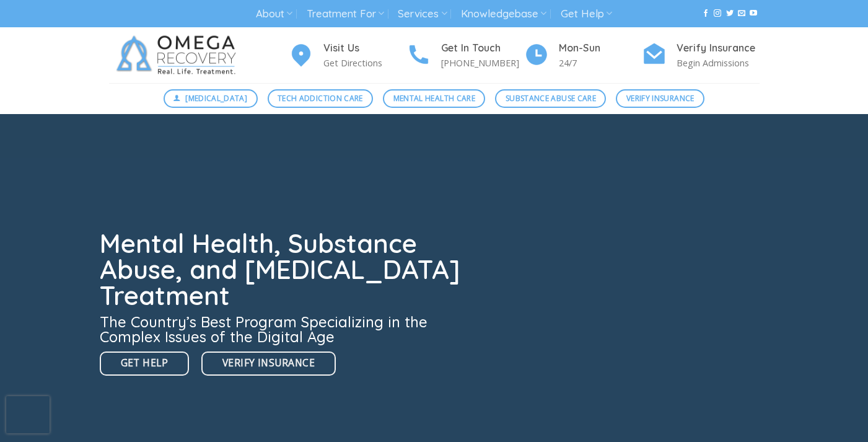  Describe the element at coordinates (550, 99) in the screenshot. I see `a: Substance Abuse Care` at that location.